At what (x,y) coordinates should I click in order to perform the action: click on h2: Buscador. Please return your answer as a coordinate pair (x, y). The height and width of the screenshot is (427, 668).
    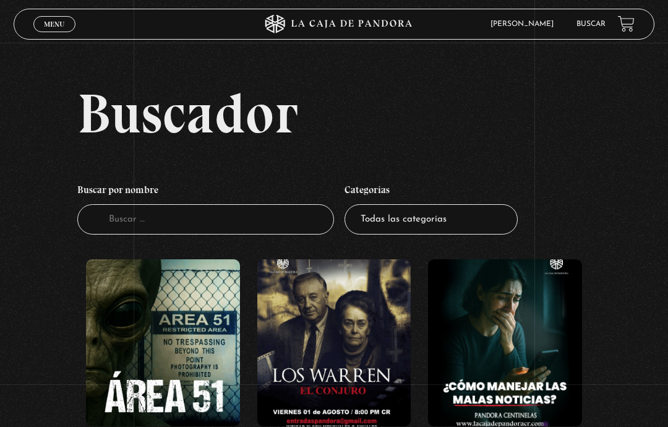
    Looking at the image, I should click on (366, 113).